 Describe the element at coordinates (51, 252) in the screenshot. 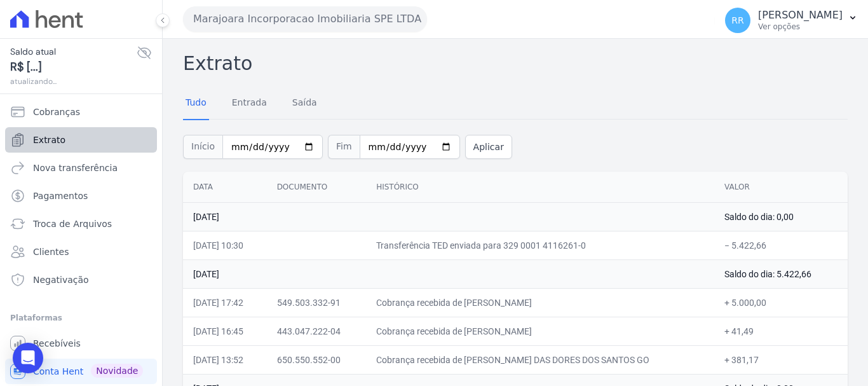

I see `span: Clientes` at that location.